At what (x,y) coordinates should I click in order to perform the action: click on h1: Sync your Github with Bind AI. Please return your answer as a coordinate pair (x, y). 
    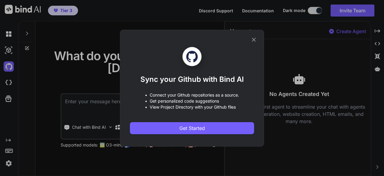
    Looking at the image, I should click on (192, 79).